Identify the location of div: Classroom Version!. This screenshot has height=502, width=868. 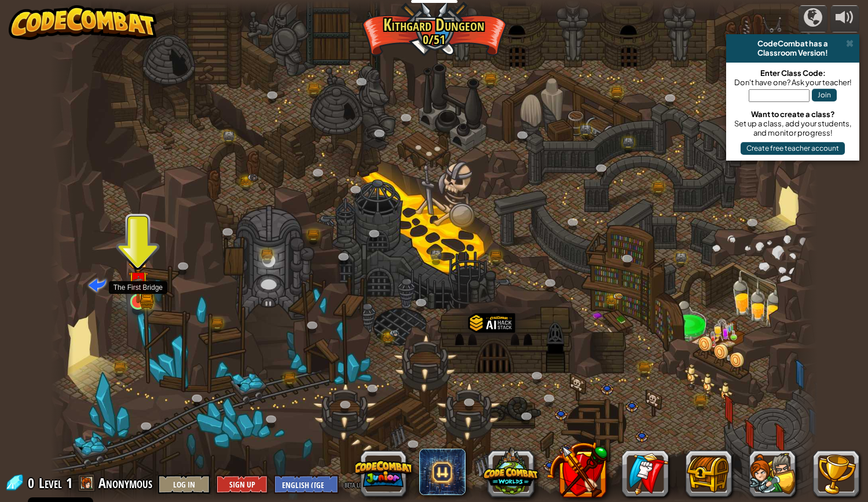
(793, 53).